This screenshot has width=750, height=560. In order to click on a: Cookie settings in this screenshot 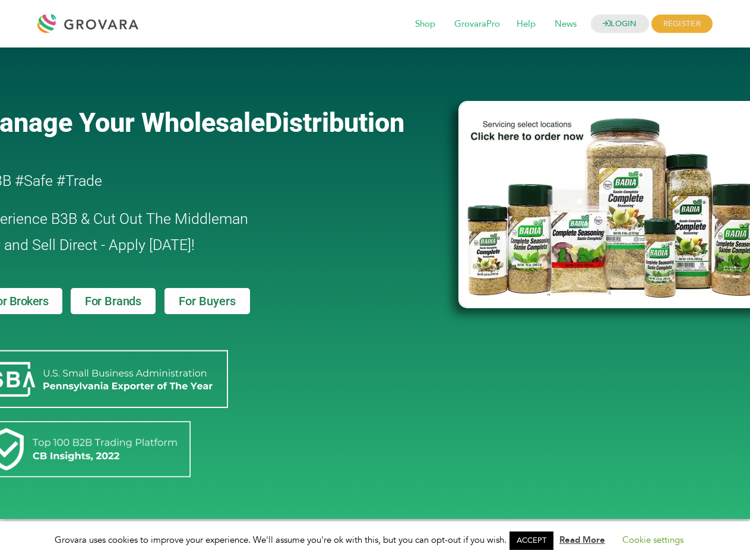, I will do `click(652, 540)`.